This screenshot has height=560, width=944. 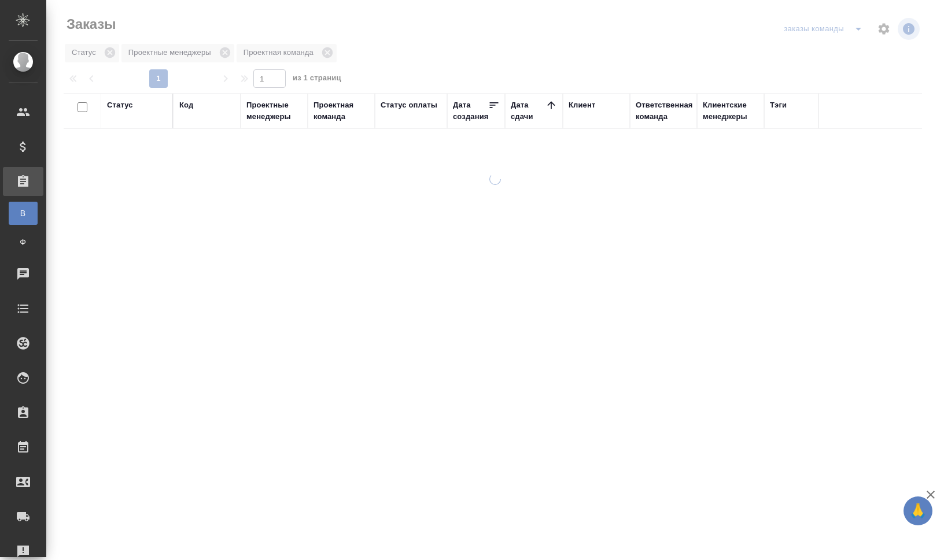 What do you see at coordinates (186, 105) in the screenshot?
I see `div: Код` at bounding box center [186, 105].